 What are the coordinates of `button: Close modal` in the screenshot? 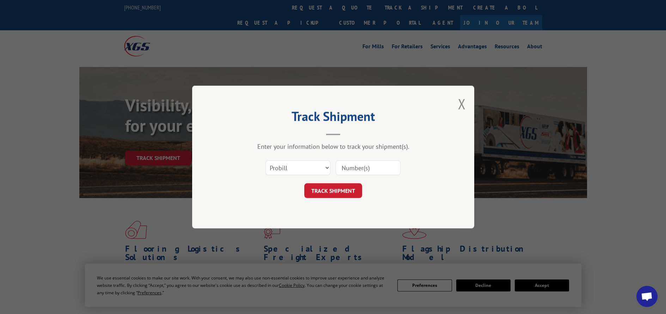 It's located at (462, 104).